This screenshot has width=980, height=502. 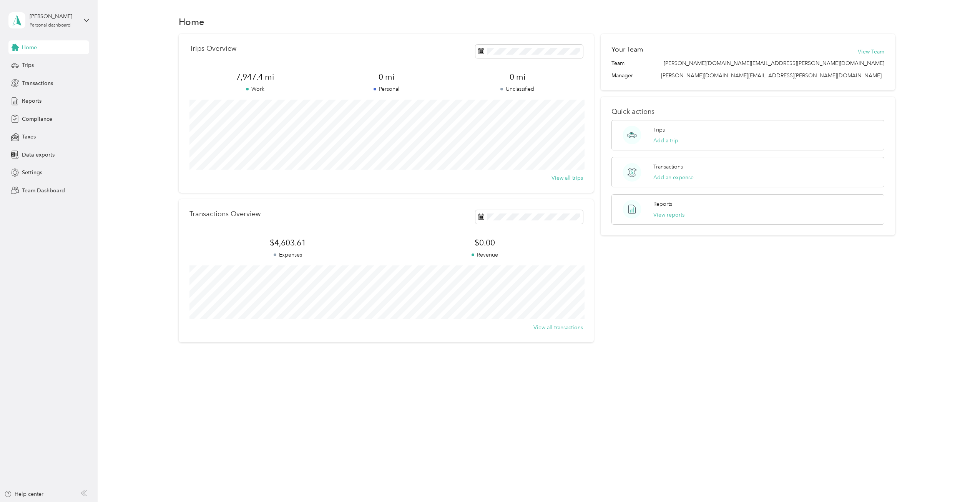 I want to click on span: Trips, so click(x=28, y=65).